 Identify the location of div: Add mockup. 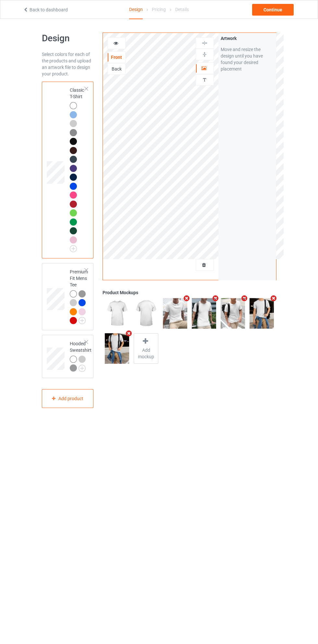
(146, 348).